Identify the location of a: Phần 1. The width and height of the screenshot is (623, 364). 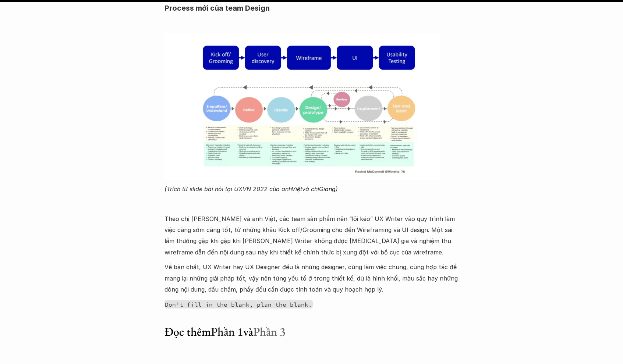
(227, 332).